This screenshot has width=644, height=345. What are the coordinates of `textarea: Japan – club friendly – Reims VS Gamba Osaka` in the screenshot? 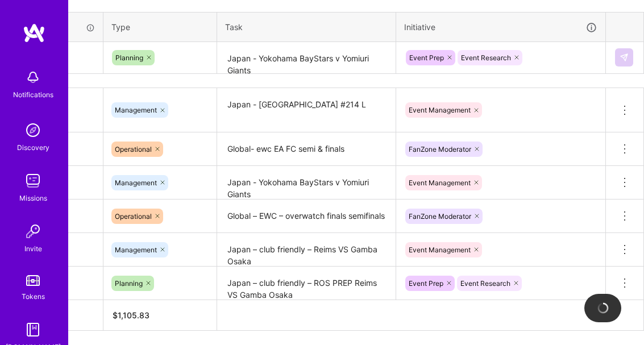 It's located at (306, 250).